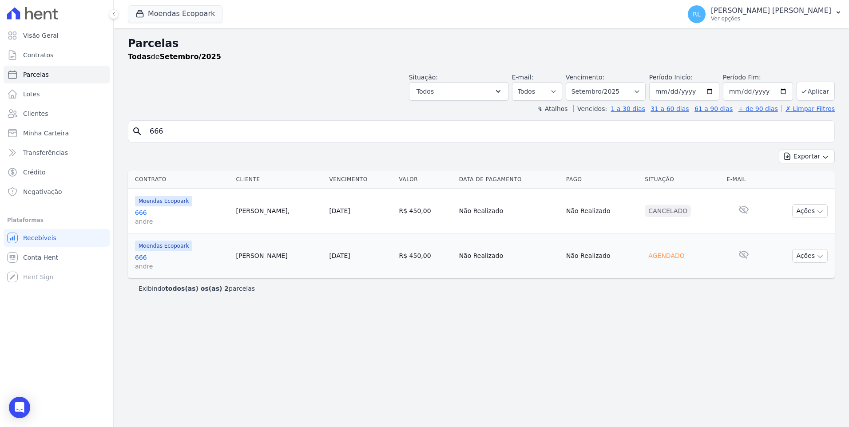 The height and width of the screenshot is (427, 849). What do you see at coordinates (56, 258) in the screenshot?
I see `a: Conta Hent` at bounding box center [56, 258].